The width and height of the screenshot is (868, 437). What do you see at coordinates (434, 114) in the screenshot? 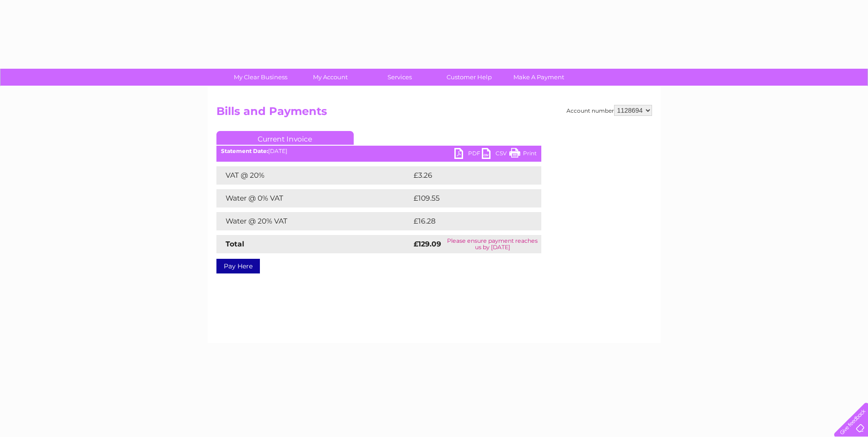
I see `h2: Bills and Payments` at bounding box center [434, 114].